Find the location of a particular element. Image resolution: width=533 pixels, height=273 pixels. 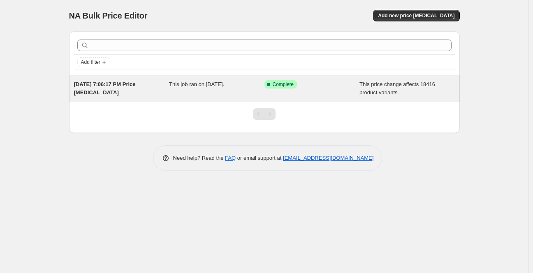

span: Need help? Read the is located at coordinates (199, 158).